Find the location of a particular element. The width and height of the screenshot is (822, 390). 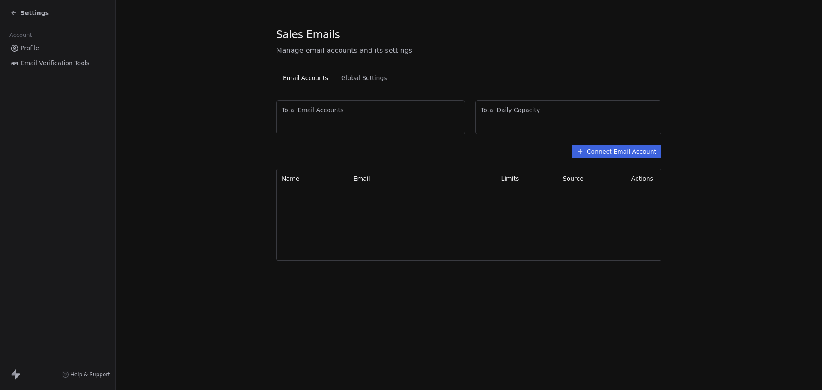

a: Profile is located at coordinates (57, 48).